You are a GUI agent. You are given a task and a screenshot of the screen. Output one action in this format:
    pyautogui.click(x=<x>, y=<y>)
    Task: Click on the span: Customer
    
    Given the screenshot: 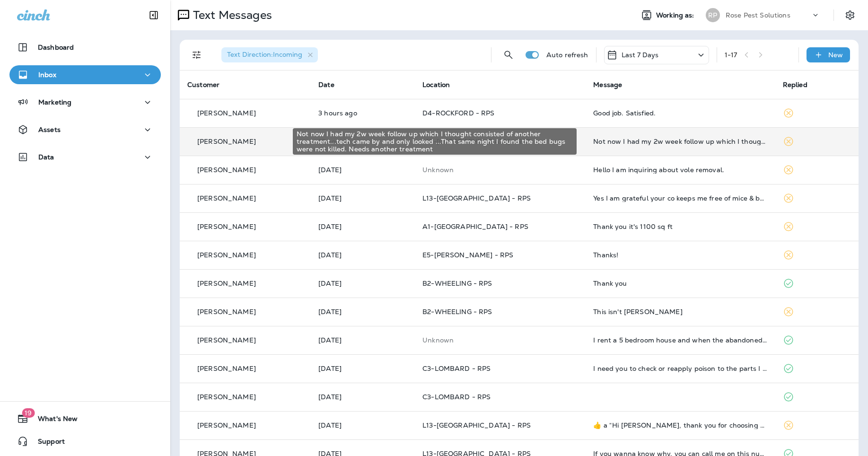 What is the action you would take?
    pyautogui.click(x=204, y=85)
    